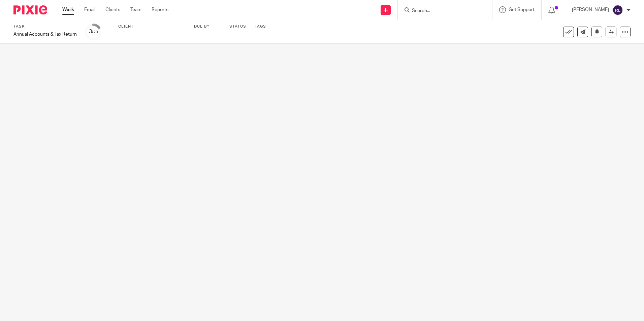 This screenshot has width=644, height=321. Describe the element at coordinates (160, 10) in the screenshot. I see `a: Reports` at that location.